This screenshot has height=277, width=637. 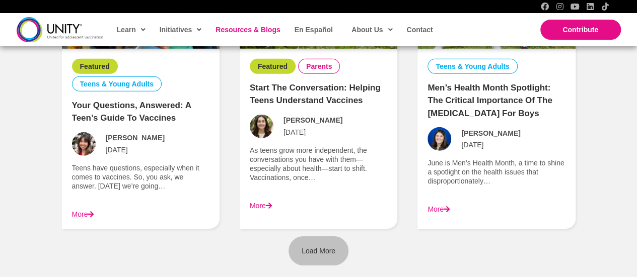 I want to click on a: Parents, so click(x=319, y=66).